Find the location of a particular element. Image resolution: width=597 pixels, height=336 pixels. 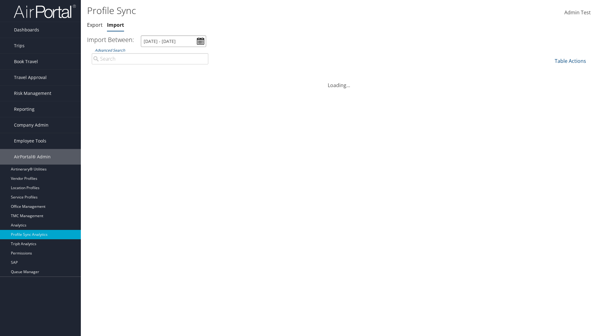

span: Admin Test is located at coordinates (578, 12).